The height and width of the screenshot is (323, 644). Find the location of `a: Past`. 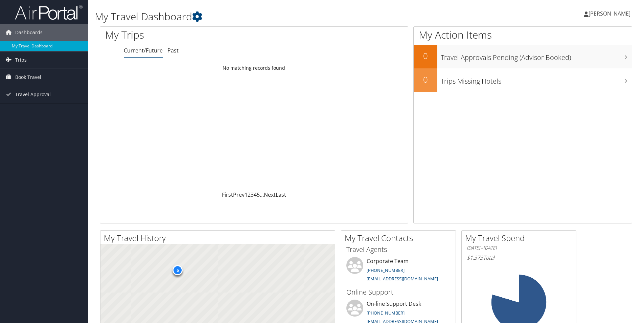

a: Past is located at coordinates (173, 50).